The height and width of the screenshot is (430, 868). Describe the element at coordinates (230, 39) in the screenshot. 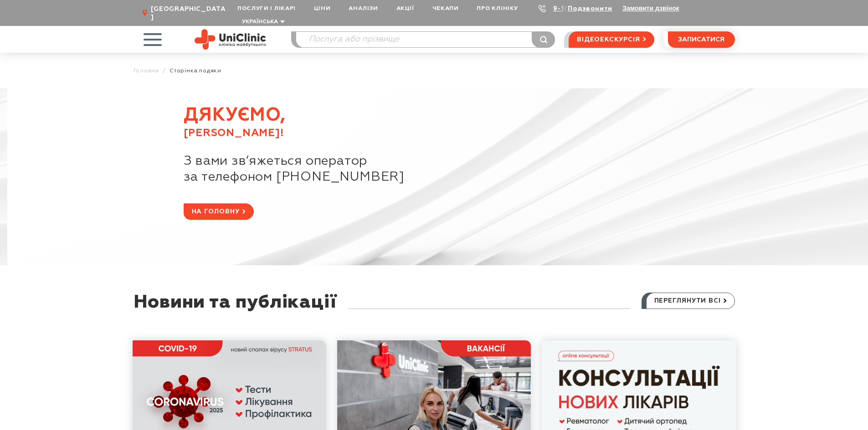

I see `img: Uniclinic` at that location.